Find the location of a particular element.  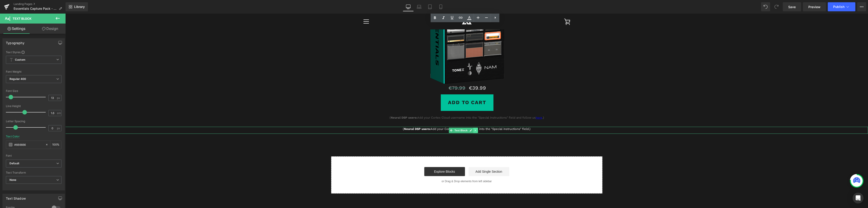

div: Text Styles is located at coordinates (34, 52).